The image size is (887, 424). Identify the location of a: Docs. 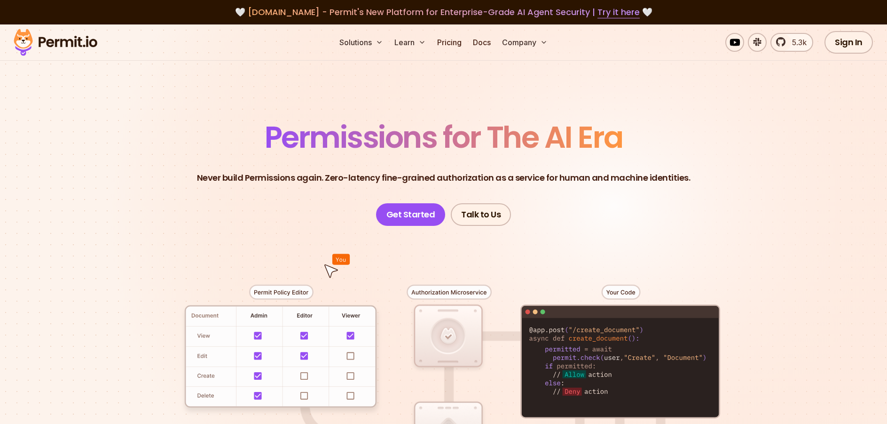
(482, 42).